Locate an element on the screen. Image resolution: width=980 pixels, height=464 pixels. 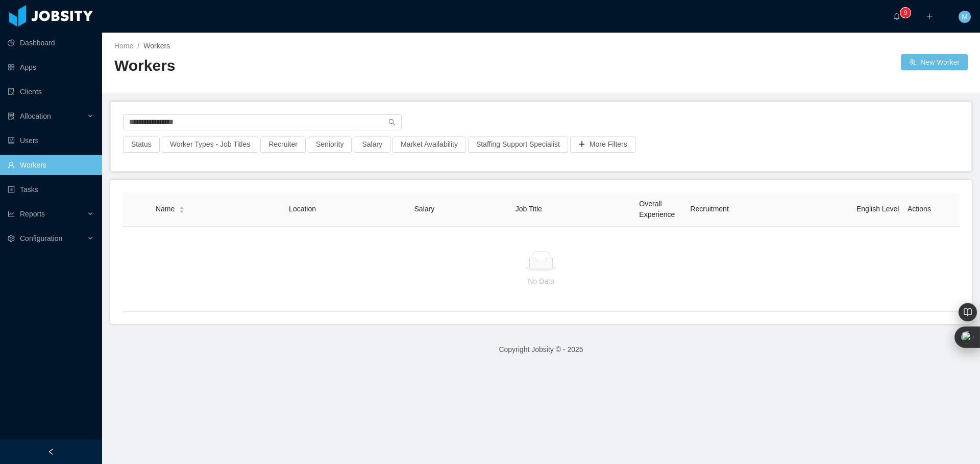
i: icon: bell is located at coordinates (896, 17).